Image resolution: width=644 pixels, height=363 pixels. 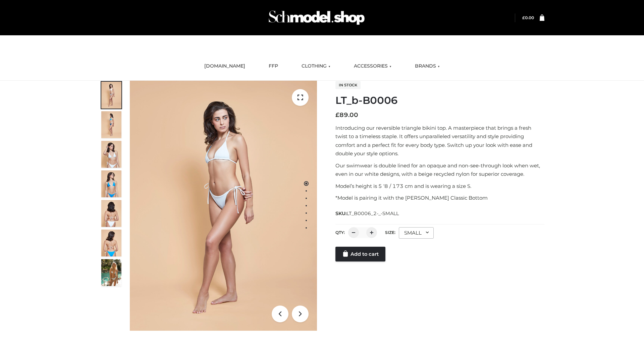 I want to click on a: BRANDS, so click(x=427, y=66).